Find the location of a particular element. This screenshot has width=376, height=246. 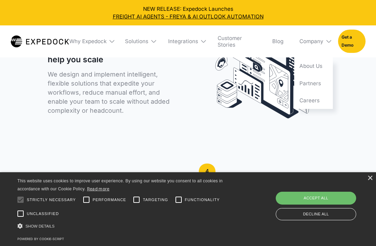

a: Careers is located at coordinates (313, 101).